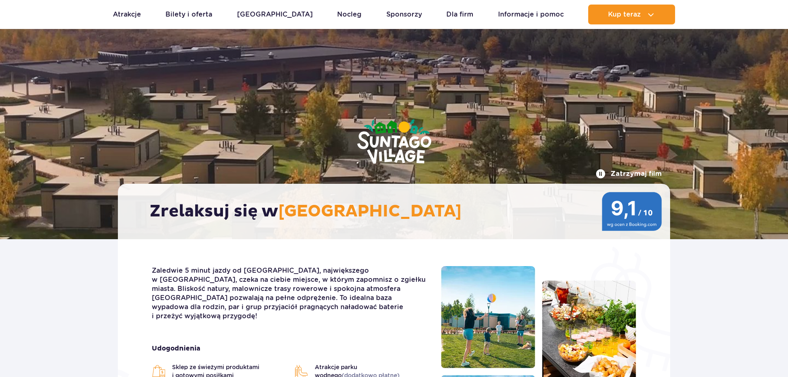 This screenshot has height=377, width=788. I want to click on strong: Udogodnienia, so click(290, 348).